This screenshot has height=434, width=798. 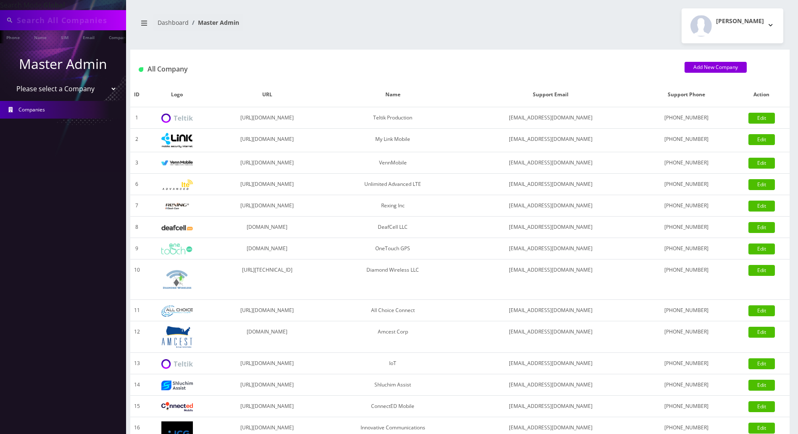 What do you see at coordinates (137, 337) in the screenshot?
I see `td: 12` at bounding box center [137, 337].